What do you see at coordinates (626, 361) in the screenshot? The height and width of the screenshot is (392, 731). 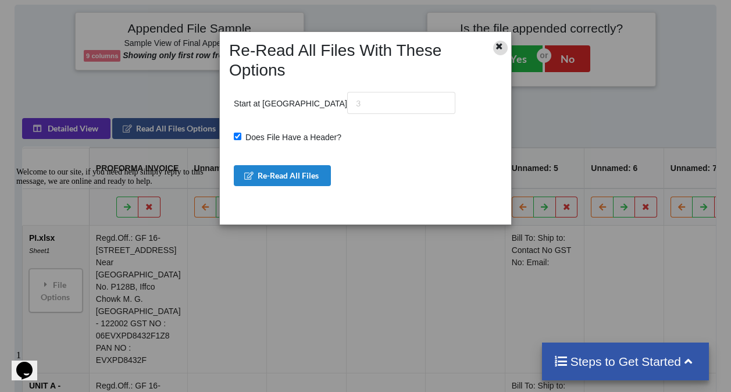 I see `h4: Steps to Get Started` at bounding box center [626, 361].